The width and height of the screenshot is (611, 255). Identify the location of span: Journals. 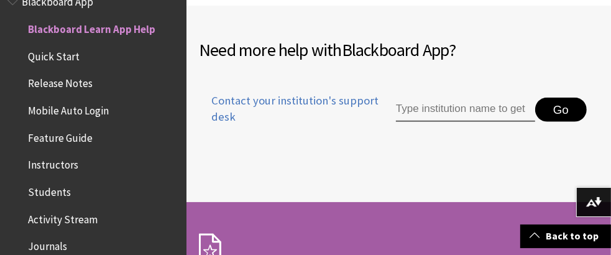
(47, 244).